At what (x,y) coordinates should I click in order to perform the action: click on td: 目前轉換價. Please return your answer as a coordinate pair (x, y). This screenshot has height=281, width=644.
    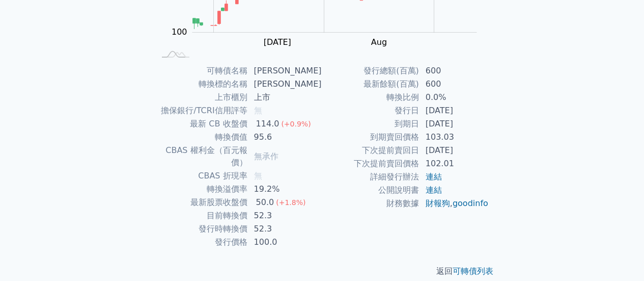
    Looking at the image, I should click on (201, 216).